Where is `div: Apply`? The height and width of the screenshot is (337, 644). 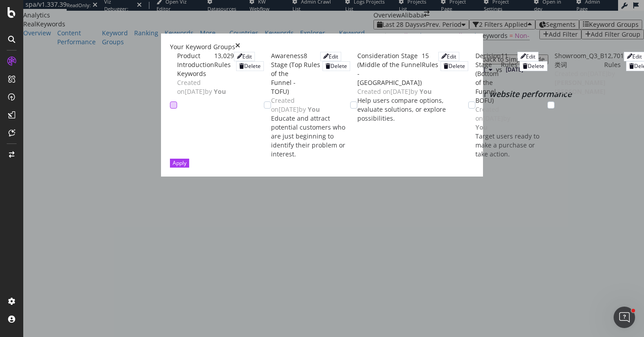 div: Apply is located at coordinates (179, 163).